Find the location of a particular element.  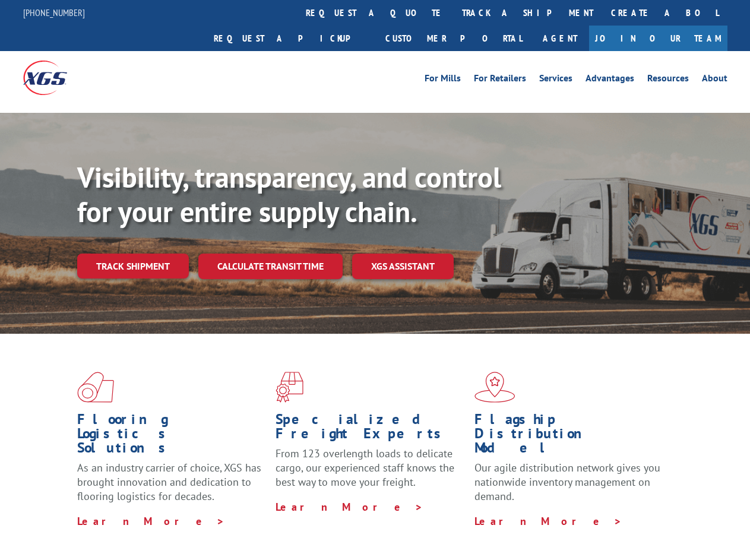

img: xgs-icon-focused-on-flooring-red is located at coordinates (289, 387).